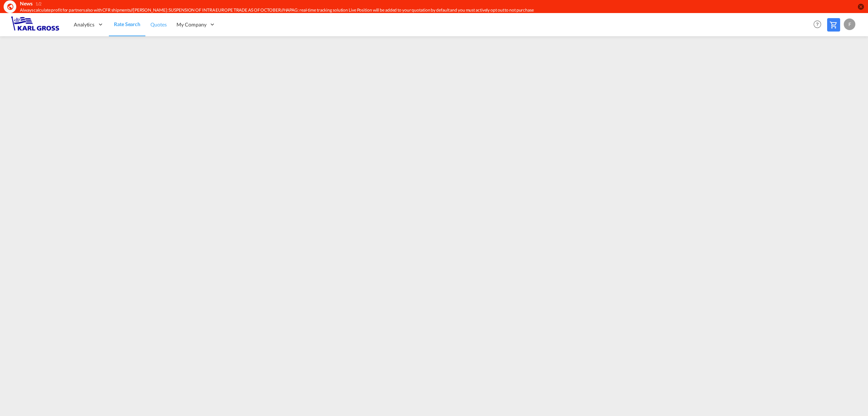 The image size is (868, 416). I want to click on span: Rate Search, so click(127, 24).